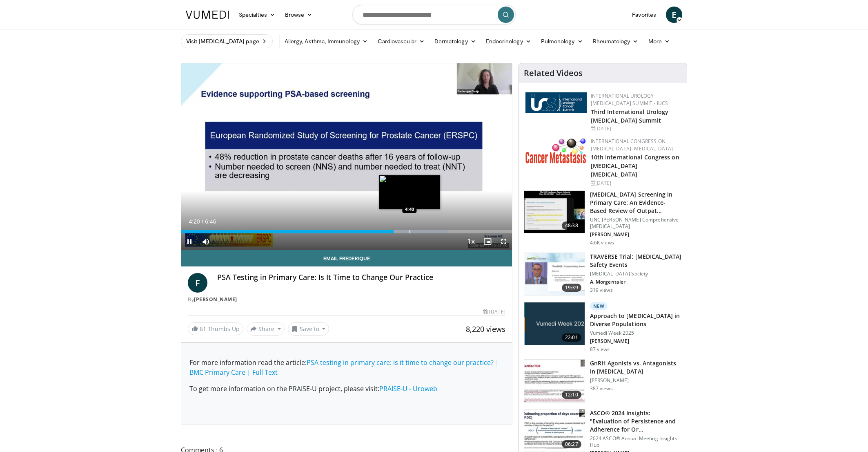 This screenshot has width=868, height=452. I want to click on video-js: Video Player, so click(347, 156).